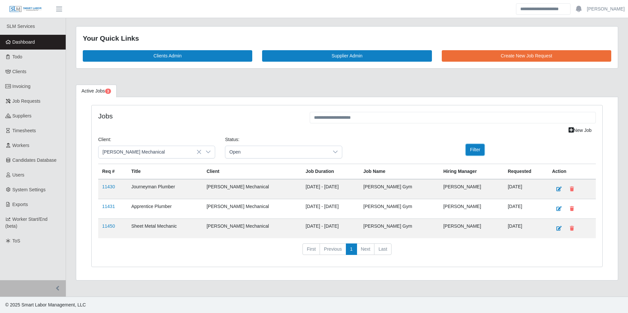  What do you see at coordinates (277, 152) in the screenshot?
I see `span: Open` at bounding box center [277, 152].